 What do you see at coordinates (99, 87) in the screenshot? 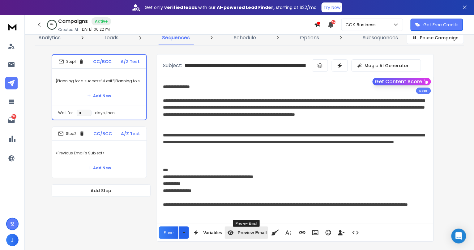
I see `li: Step1CC/BCCA/Z Test{Planning for a successful exit?|Planning to sell your business?|Sussesfull Ex...` at bounding box center [99, 87].